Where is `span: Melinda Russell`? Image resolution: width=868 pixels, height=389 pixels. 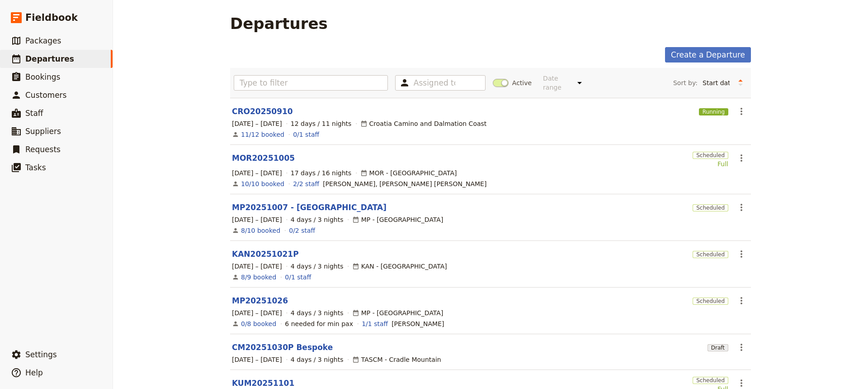 span: Melinda Russell is located at coordinates (418, 324).